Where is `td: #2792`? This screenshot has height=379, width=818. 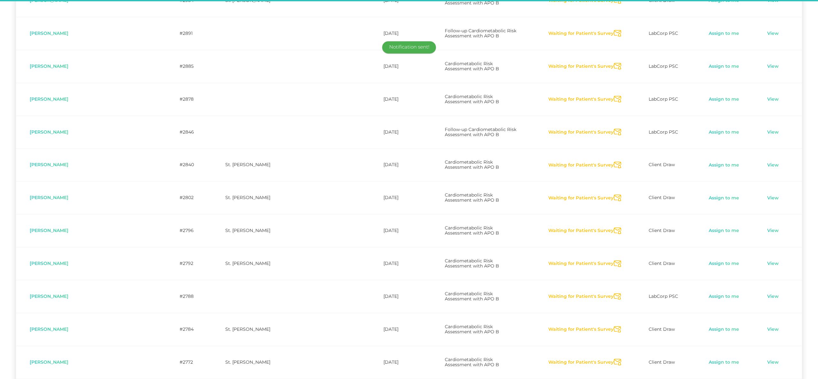 td: #2792 is located at coordinates (188, 263).